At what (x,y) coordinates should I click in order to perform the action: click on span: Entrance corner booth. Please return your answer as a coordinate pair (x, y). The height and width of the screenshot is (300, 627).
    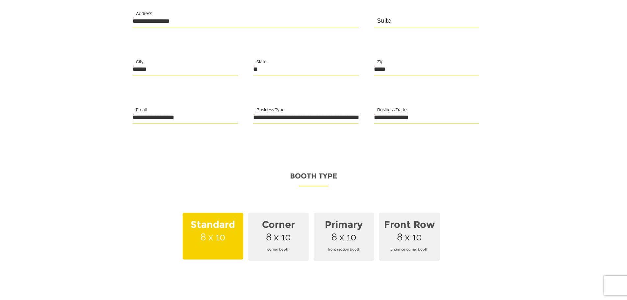
    Looking at the image, I should click on (409, 249).